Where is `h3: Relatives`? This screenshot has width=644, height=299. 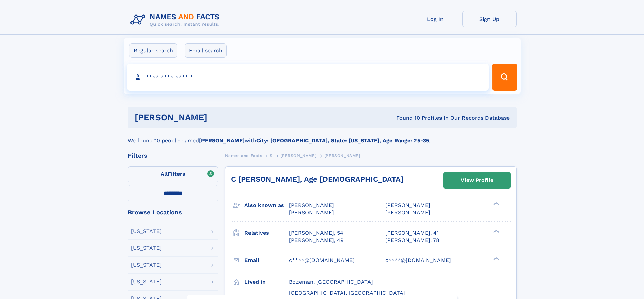 h3: Relatives is located at coordinates (267, 233).